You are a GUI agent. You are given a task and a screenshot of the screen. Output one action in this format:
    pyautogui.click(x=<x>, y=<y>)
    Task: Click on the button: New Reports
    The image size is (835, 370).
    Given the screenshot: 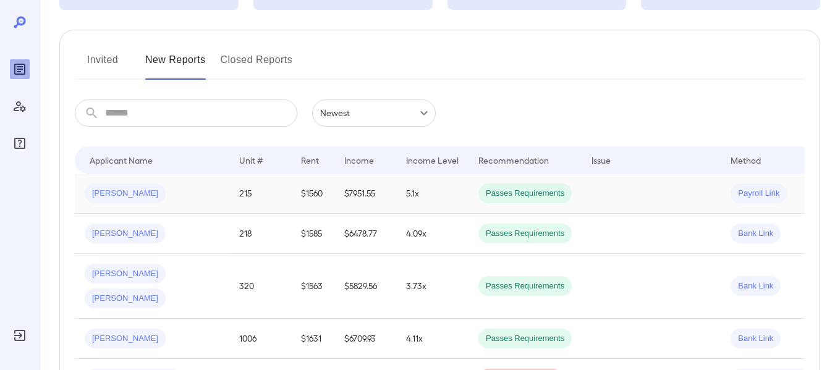 What is the action you would take?
    pyautogui.click(x=176, y=65)
    